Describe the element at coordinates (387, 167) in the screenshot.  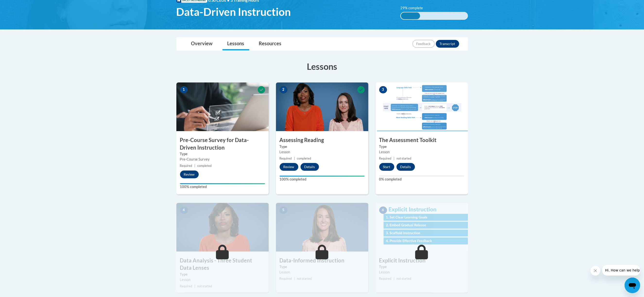
I see `button: Start` at that location.